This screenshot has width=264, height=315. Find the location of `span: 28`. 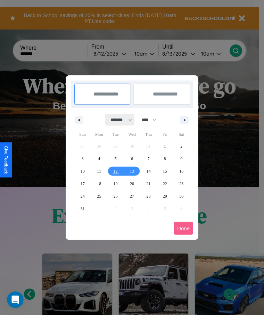

span: 28 is located at coordinates (148, 196).